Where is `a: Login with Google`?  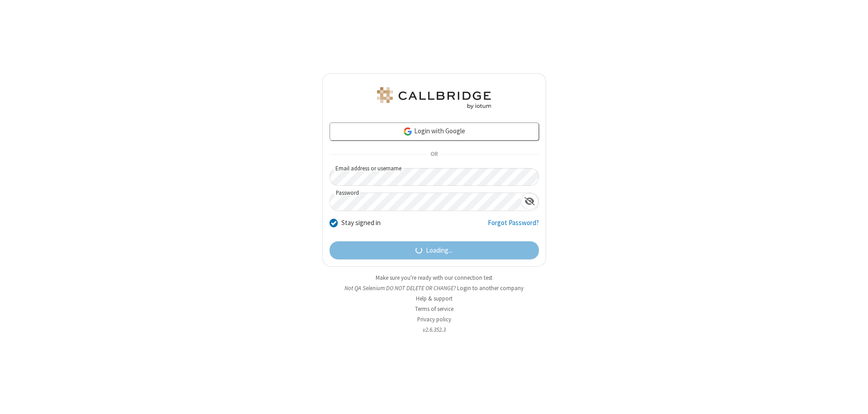
a: Login with Google is located at coordinates (434, 132).